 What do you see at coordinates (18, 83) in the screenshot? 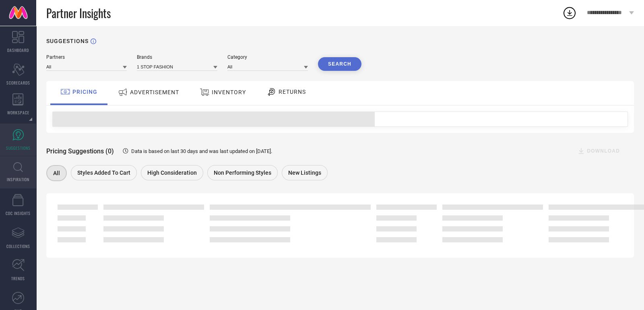
I see `span: SCORECARDS` at bounding box center [18, 83].